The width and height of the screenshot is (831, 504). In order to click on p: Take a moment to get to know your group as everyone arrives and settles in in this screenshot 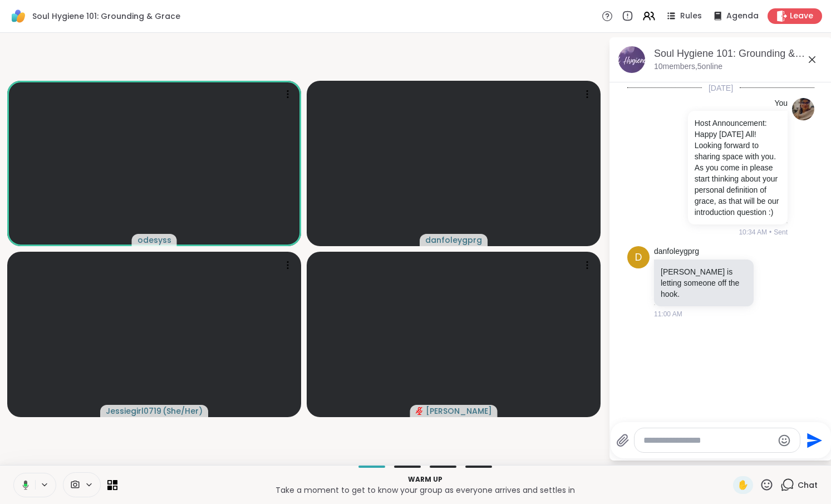, I will do `click(425, 490)`.